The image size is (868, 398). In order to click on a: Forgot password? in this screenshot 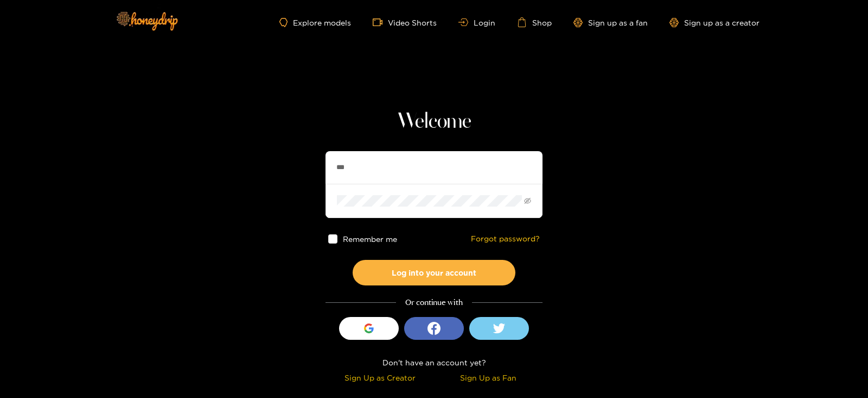, I will do `click(506, 239)`.